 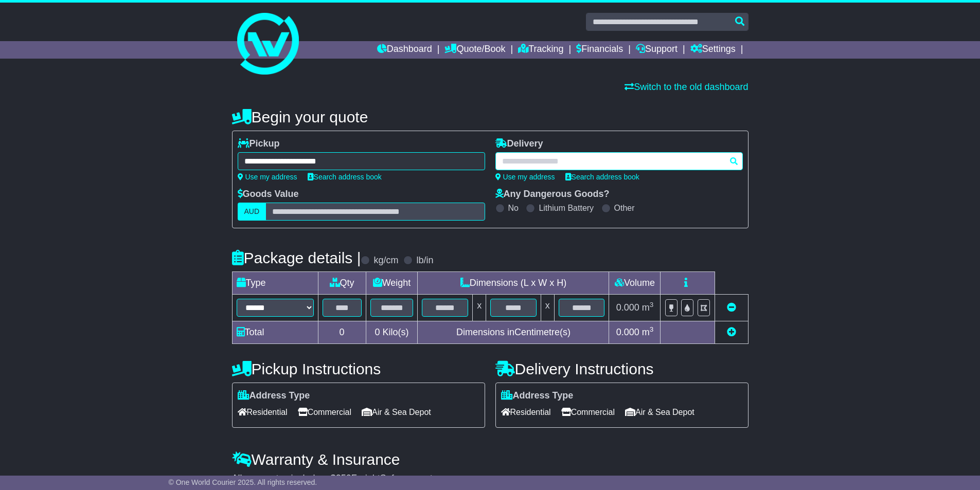 What do you see at coordinates (619, 161) in the screenshot?
I see `typeahead: Please provide city` at bounding box center [619, 161].